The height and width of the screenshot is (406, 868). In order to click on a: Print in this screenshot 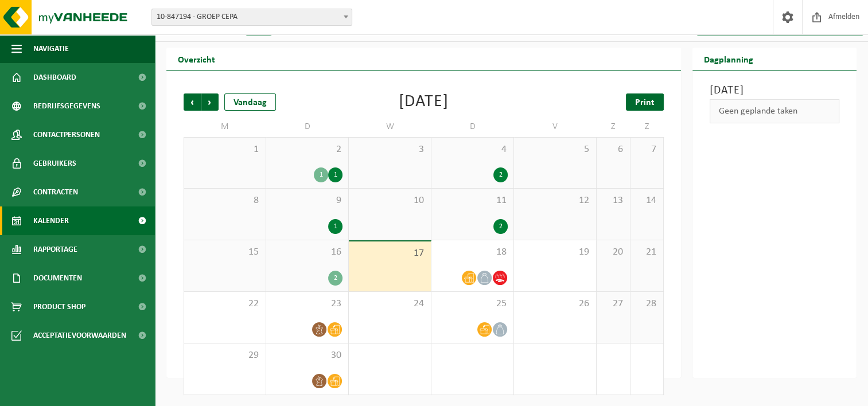, I will do `click(645, 102)`.